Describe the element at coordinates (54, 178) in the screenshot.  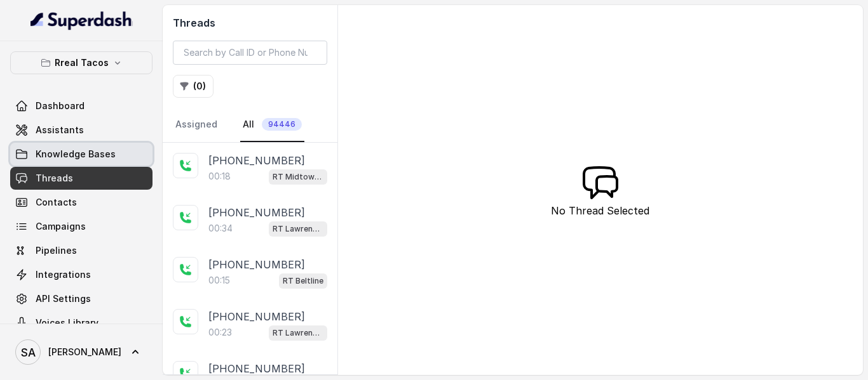
I see `span: Threads` at that location.